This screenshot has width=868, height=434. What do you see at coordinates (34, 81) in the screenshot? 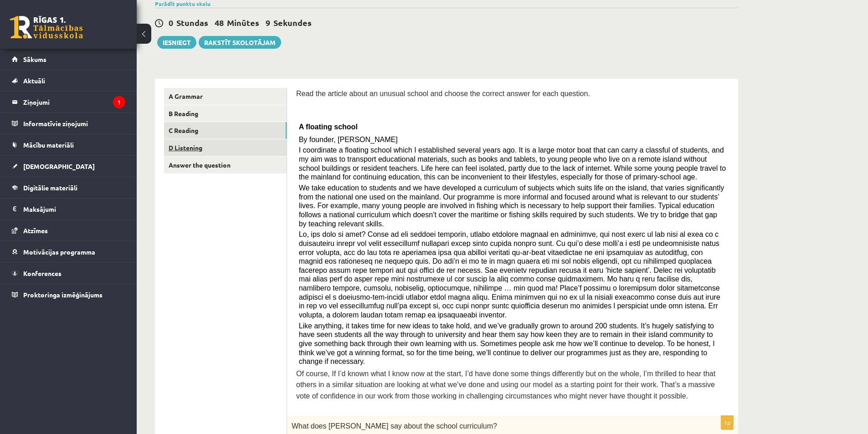
I see `span: Aktuāli` at bounding box center [34, 81].